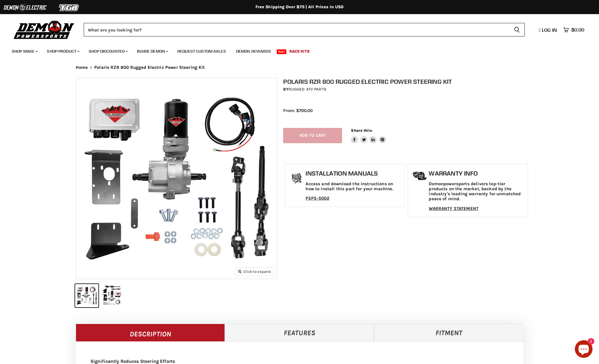  Describe the element at coordinates (300, 67) in the screenshot. I see `nav: Breadcrumbs` at that location.